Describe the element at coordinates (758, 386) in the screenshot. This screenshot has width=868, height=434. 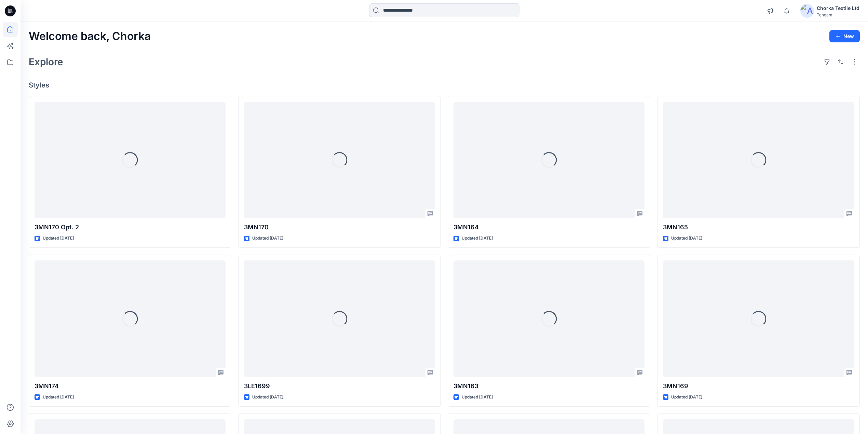
I see `p: 3MN169` at that location.